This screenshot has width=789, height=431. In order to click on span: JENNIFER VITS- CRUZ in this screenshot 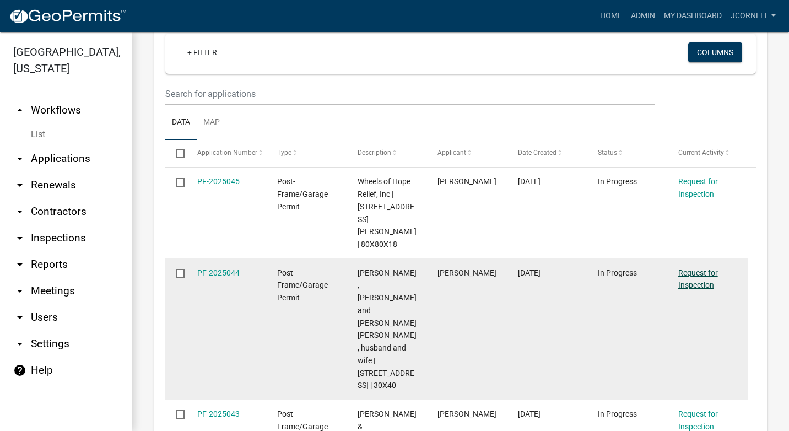, I will do `click(467, 181)`.